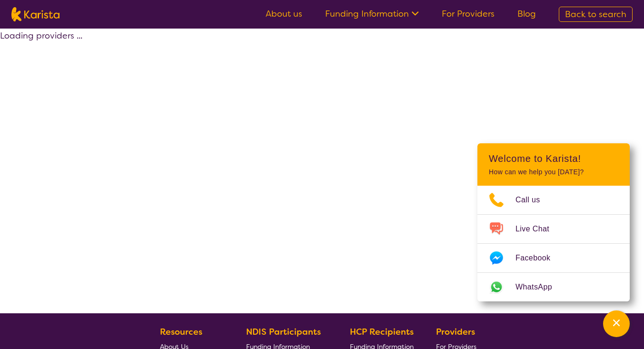  What do you see at coordinates (534, 200) in the screenshot?
I see `span: Call us` at bounding box center [534, 200].